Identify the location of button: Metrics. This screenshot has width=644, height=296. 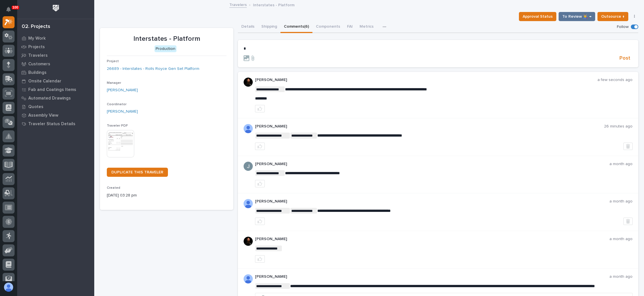
(366, 27).